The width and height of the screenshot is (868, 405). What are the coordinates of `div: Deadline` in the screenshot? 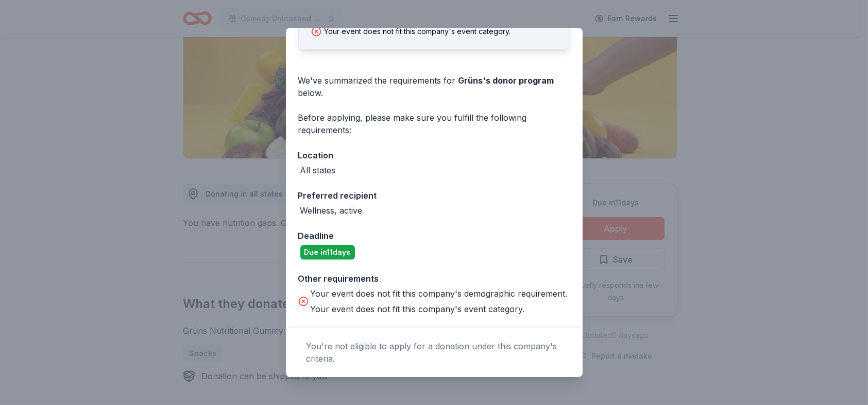 It's located at (435, 236).